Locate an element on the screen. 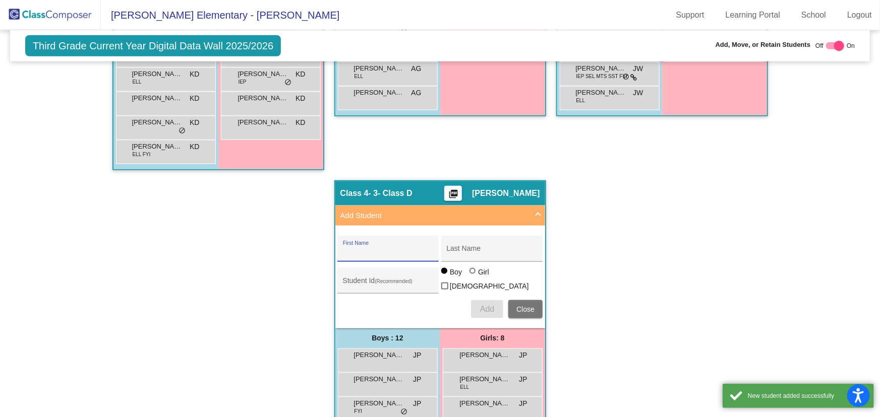  span: FYI is located at coordinates (358, 411).